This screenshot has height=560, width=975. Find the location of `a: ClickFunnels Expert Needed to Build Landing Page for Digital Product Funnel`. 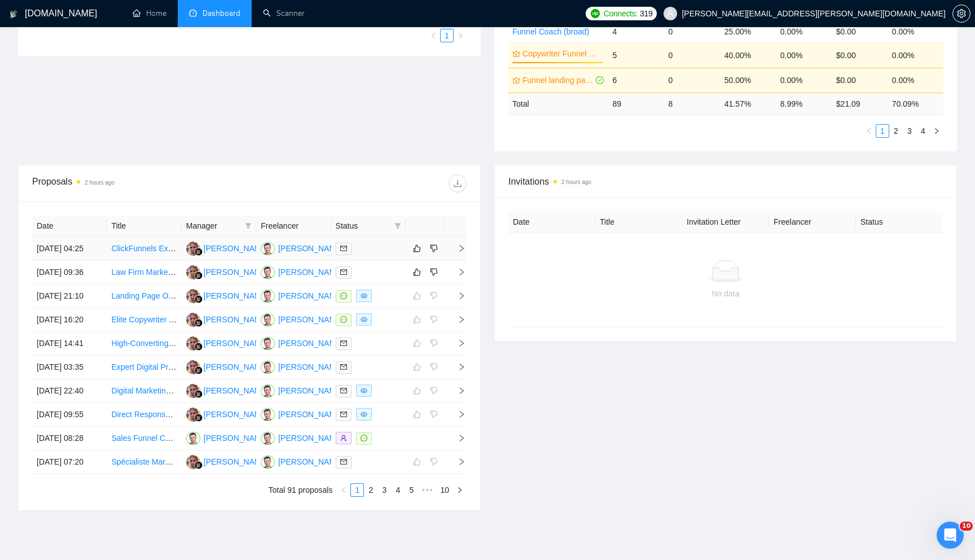

a: ClickFunnels Expert Needed to Build Landing Page for Digital Product Funnel is located at coordinates (247, 248).